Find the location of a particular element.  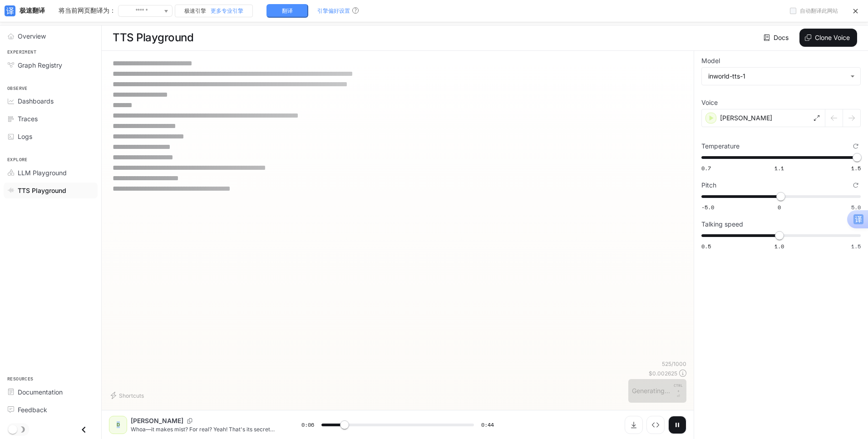

button: Copy Voice ID is located at coordinates (190, 421).